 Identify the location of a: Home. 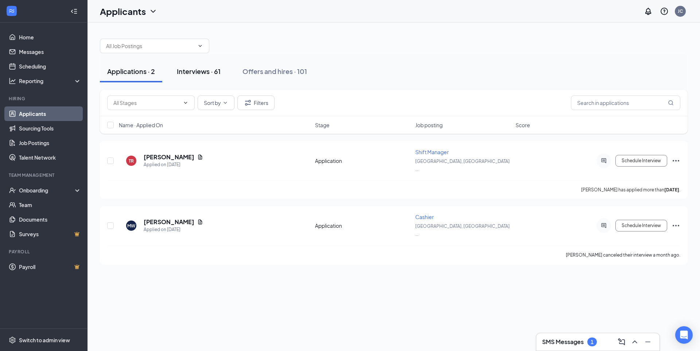
(50, 37).